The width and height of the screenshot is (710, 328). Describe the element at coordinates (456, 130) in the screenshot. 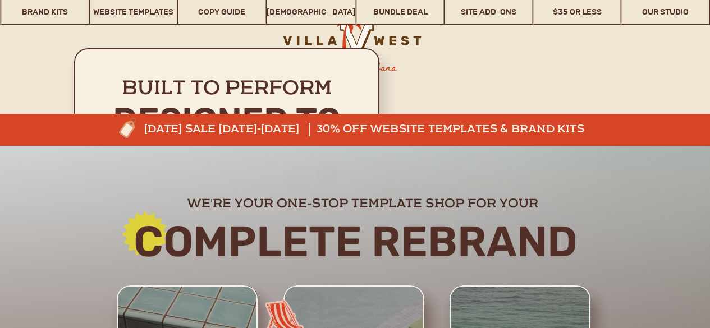

I see `a: 30% off website templates & brand kits` at that location.